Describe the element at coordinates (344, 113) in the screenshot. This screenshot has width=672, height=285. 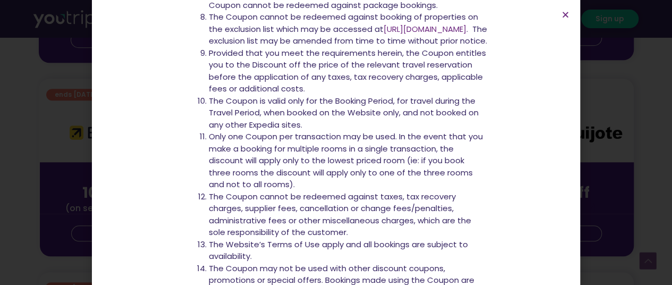
I see `span: The Coupon is valid only for the Booking Period, for travel during the Travel Period, when booked...` at that location.